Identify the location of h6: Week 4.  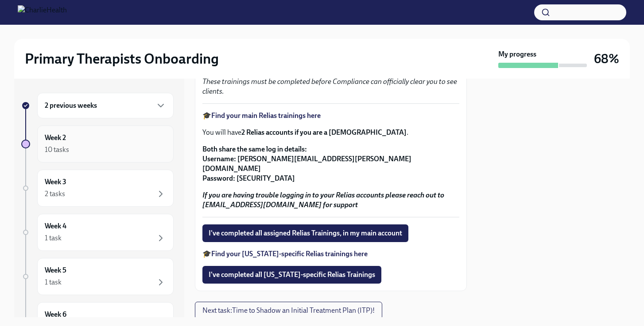
(55, 226).